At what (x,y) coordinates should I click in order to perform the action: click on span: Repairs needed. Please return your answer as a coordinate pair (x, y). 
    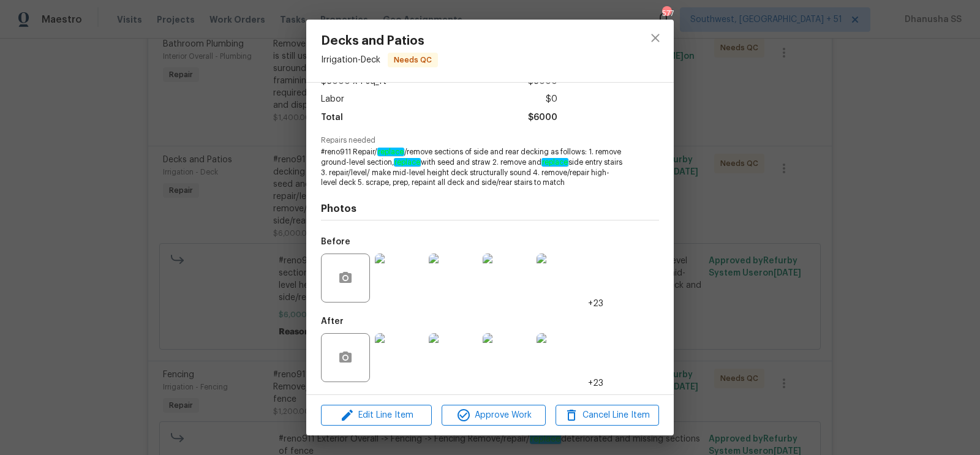
    Looking at the image, I should click on (490, 140).